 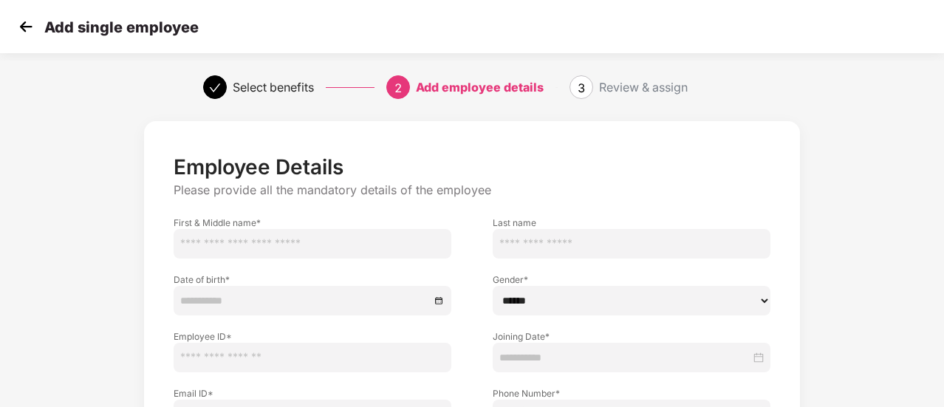 What do you see at coordinates (631, 279) in the screenshot?
I see `label: Gender` at bounding box center [631, 279].